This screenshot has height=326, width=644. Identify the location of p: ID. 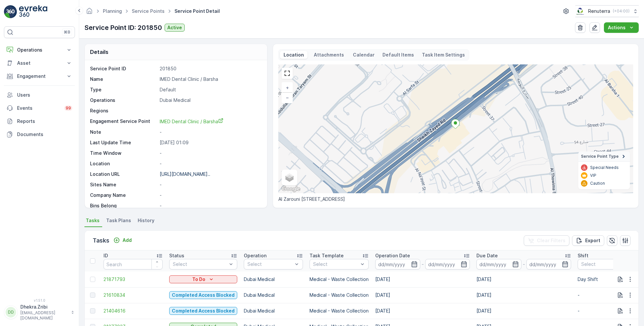
(106, 255).